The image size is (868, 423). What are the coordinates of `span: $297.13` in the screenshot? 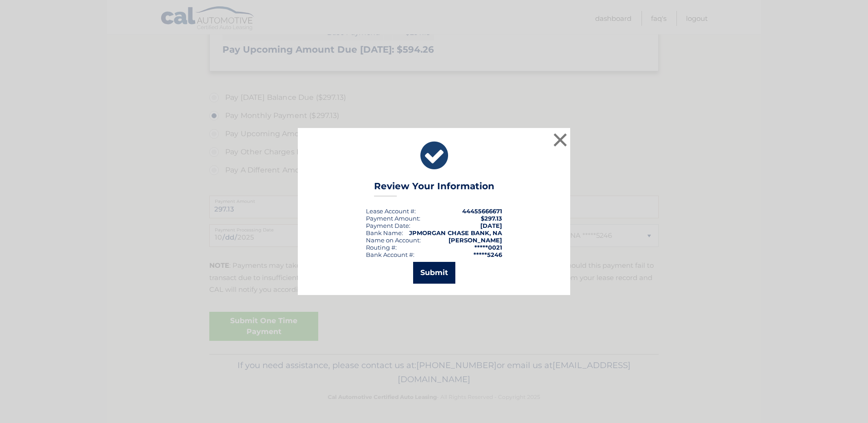 It's located at (491, 218).